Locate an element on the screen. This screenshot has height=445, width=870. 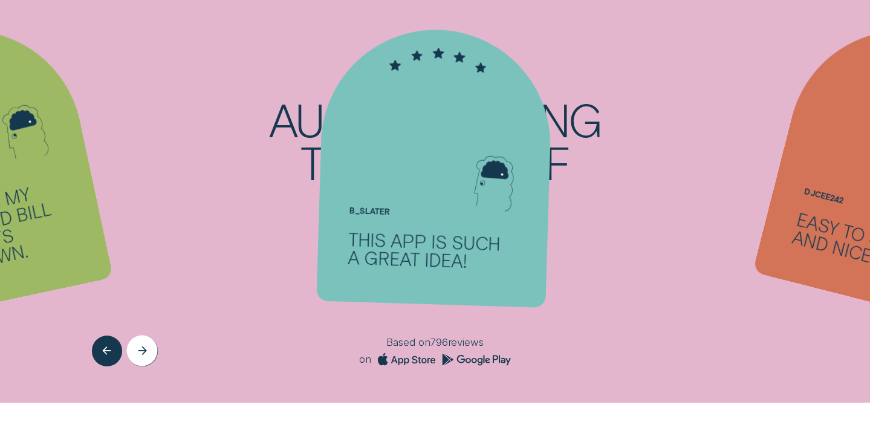
button: Previous button is located at coordinates (107, 351).